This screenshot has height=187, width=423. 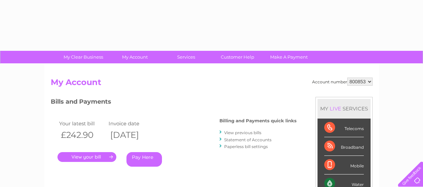 What do you see at coordinates (243, 132) in the screenshot?
I see `a: View previous bills` at bounding box center [243, 132].